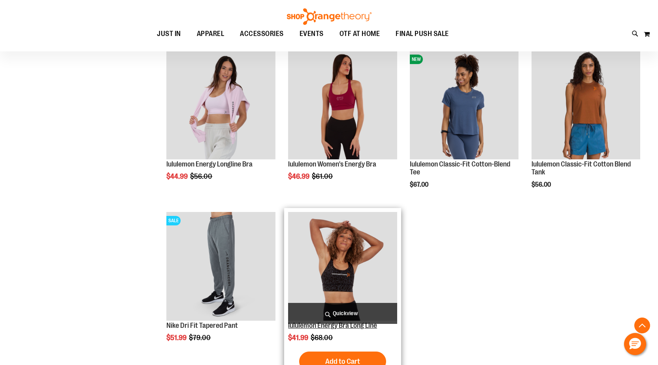 The image size is (658, 365). What do you see at coordinates (177, 338) in the screenshot?
I see `span: $51.99` at bounding box center [177, 338].